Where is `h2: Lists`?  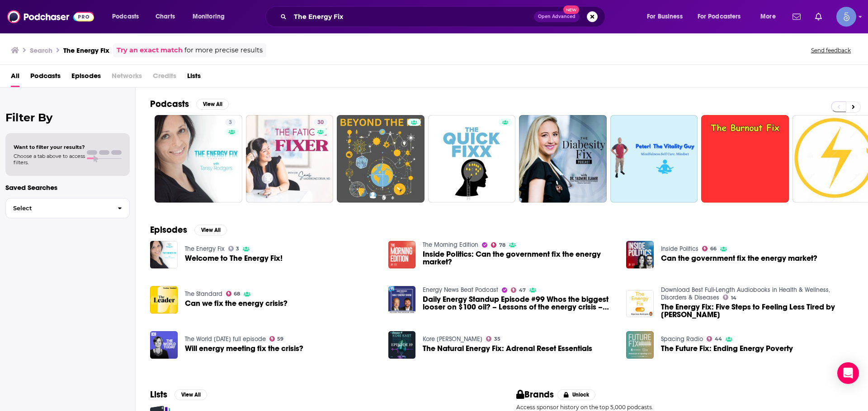 h2: Lists is located at coordinates (159, 395).